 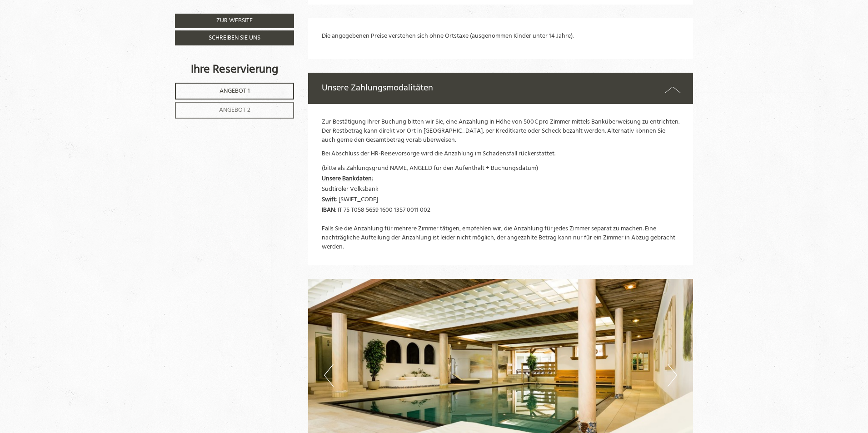 What do you see at coordinates (501, 36) in the screenshot?
I see `p: Die angegebenen Preise verstehen sich ohne Ortstaxe (ausgenommen Kinder unter 14 Jahre).` at bounding box center [501, 36].